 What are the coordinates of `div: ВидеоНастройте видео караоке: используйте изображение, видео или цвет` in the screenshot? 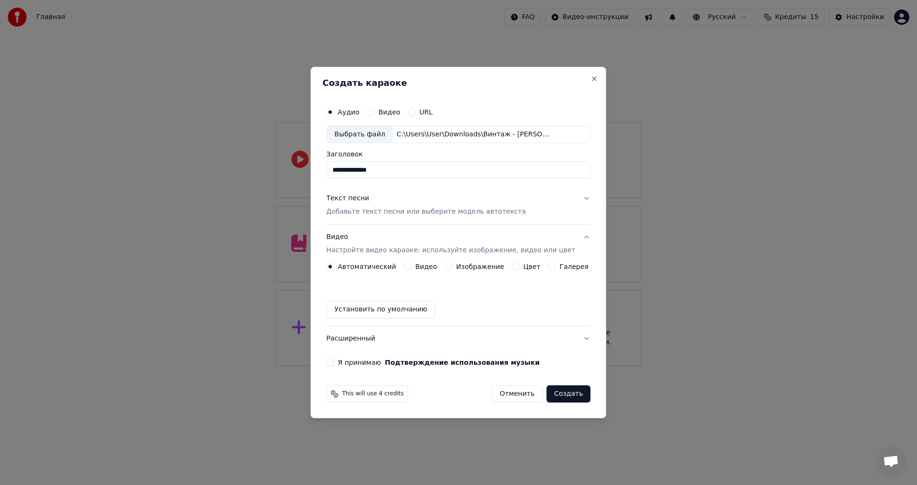 It's located at (458, 295).